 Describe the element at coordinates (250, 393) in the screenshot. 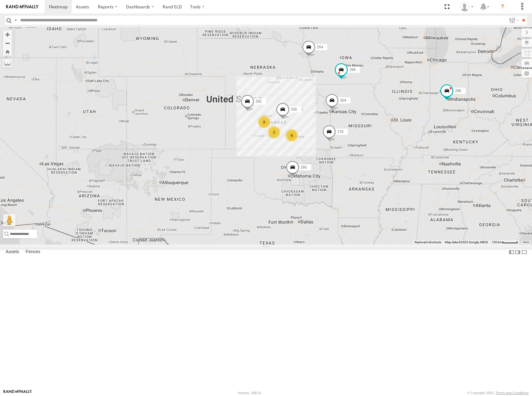

I see `div: Version: 308.01` at that location.